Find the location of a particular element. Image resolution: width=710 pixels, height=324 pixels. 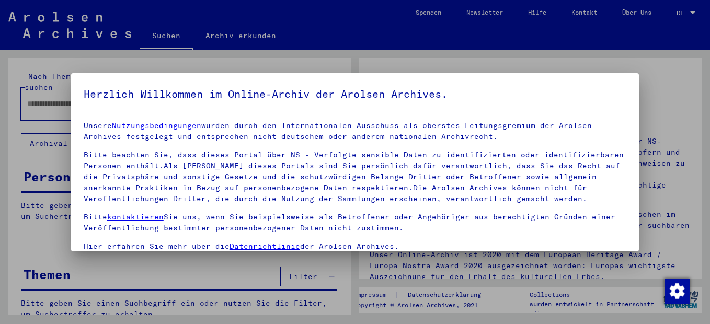

p: Unsere wurden durch den Internationalen Ausschuss als oberstes Leitungsgremium der Arolsen Archiv... is located at coordinates (355, 131).